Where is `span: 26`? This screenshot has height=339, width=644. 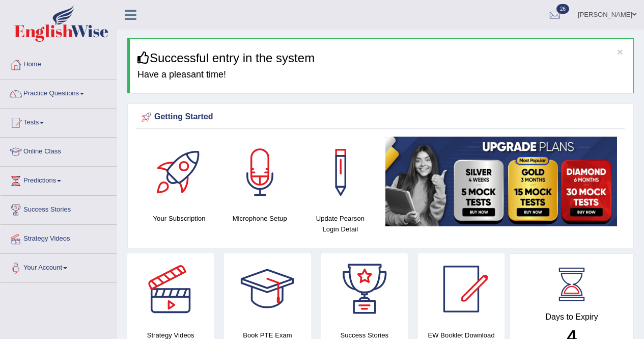
span: 26 is located at coordinates (562, 8).